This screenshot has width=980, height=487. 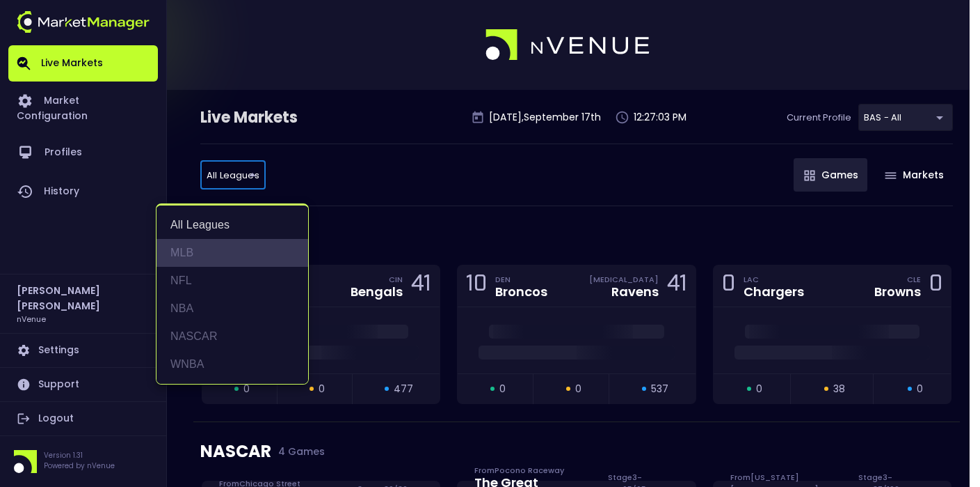 What do you see at coordinates (232, 365) in the screenshot?
I see `li: WNBA` at bounding box center [232, 365].